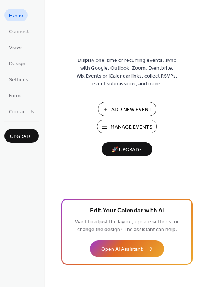 This screenshot has height=287, width=209. What do you see at coordinates (15, 96) in the screenshot?
I see `span: Form` at bounding box center [15, 96].